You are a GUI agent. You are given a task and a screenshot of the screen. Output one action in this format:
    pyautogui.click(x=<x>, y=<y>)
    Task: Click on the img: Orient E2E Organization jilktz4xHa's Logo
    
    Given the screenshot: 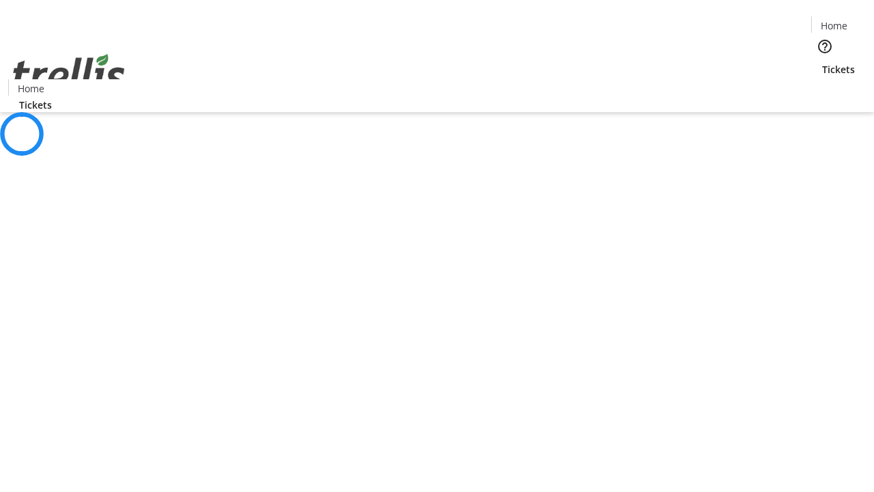 What is the action you would take?
    pyautogui.click(x=69, y=73)
    